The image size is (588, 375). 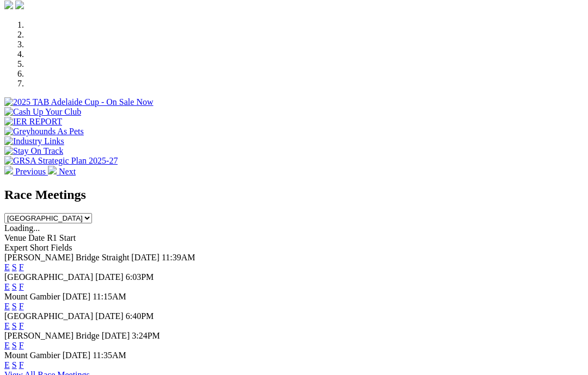 What do you see at coordinates (146, 336) in the screenshot?
I see `span: 3:24PM` at bounding box center [146, 336].